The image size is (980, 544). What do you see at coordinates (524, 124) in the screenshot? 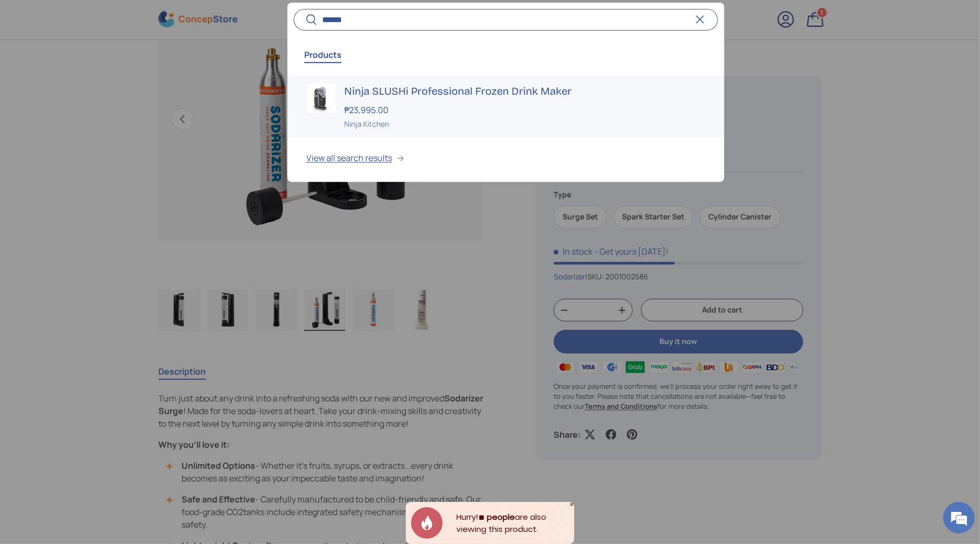
I see `div: Ninja Kitchen` at bounding box center [524, 124].